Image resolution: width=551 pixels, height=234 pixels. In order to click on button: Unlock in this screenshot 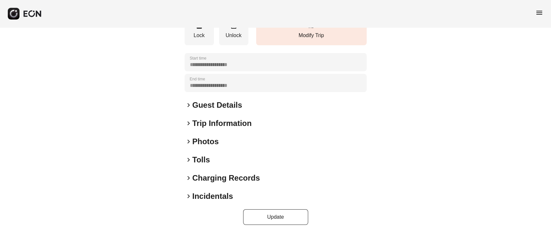, I will do `click(234, 32)`.